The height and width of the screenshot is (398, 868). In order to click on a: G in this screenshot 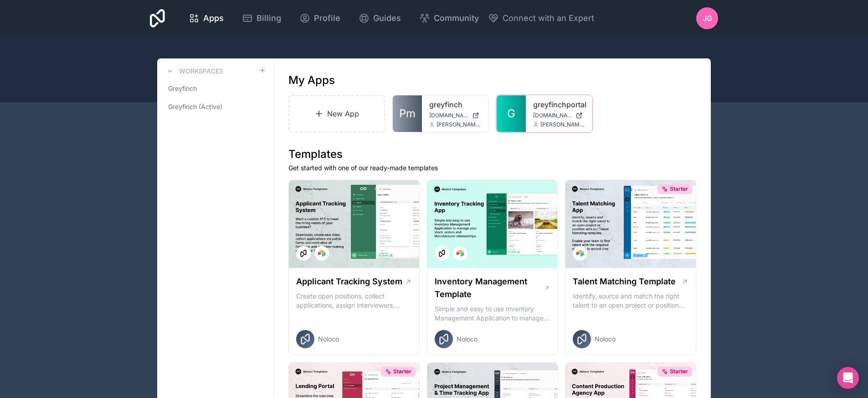, I will do `click(512, 113)`.